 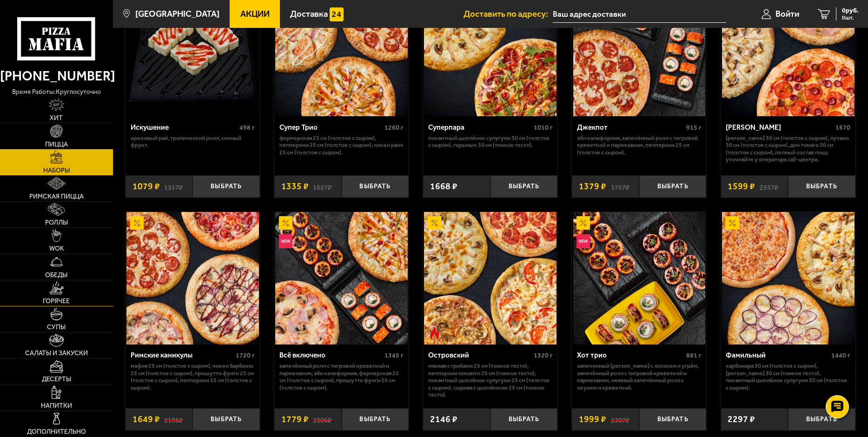 I want to click on span: Хит, so click(x=56, y=118).